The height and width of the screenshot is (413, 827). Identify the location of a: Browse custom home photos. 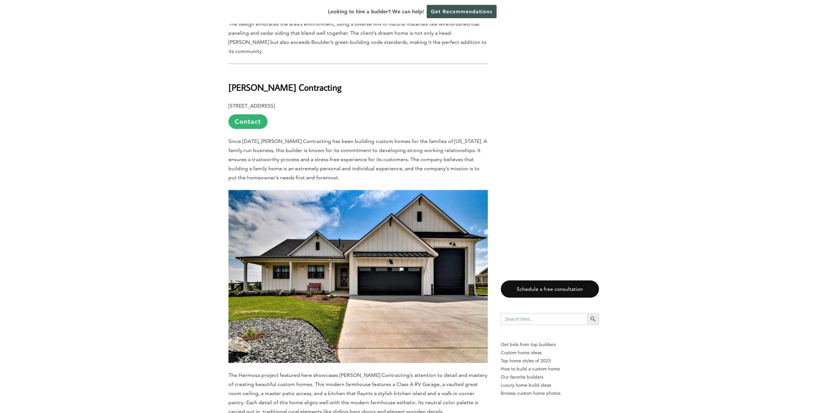
(550, 393).